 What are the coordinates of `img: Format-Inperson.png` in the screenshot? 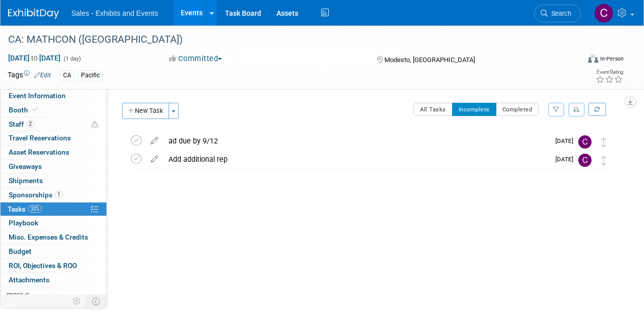 It's located at (593, 59).